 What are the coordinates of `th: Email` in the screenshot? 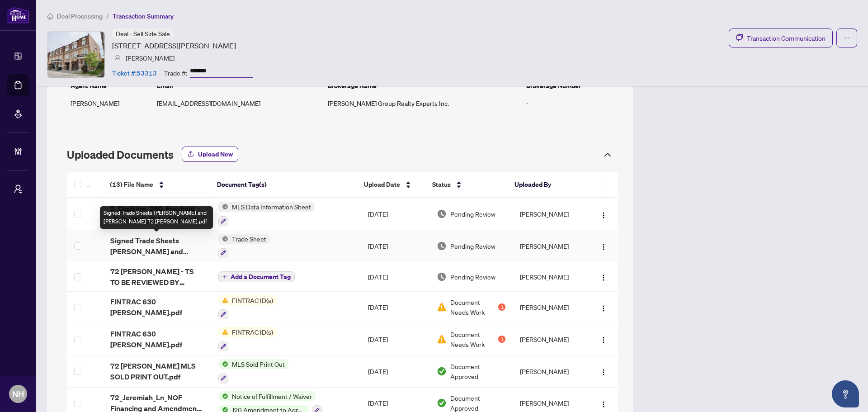 It's located at (239, 86).